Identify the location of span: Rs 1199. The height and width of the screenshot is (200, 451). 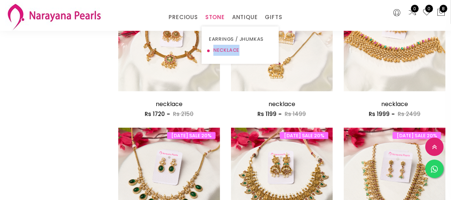
(267, 114).